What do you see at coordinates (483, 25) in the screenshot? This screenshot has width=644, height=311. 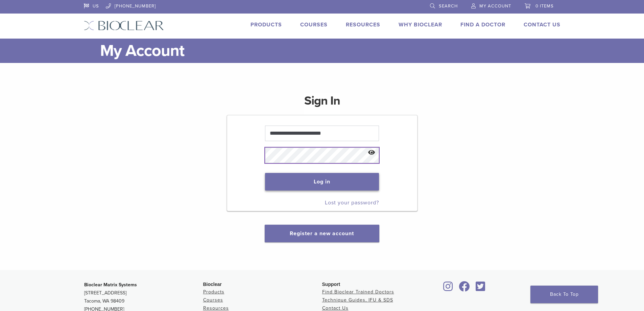 I see `a: Find A Doctor` at bounding box center [483, 25].